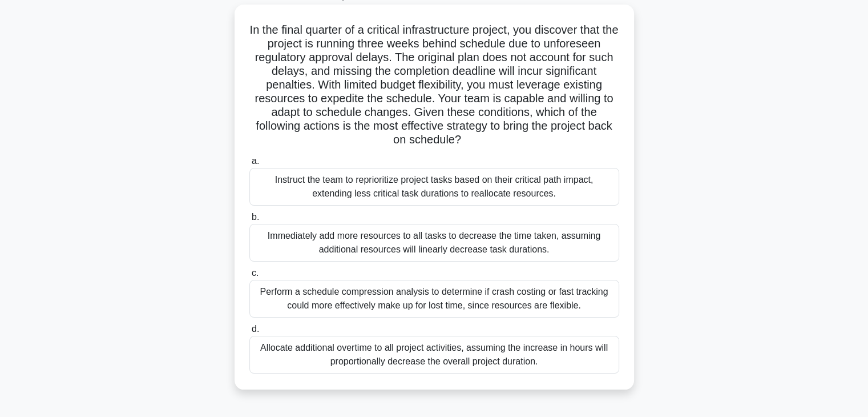 Image resolution: width=868 pixels, height=417 pixels. I want to click on span: c., so click(255, 272).